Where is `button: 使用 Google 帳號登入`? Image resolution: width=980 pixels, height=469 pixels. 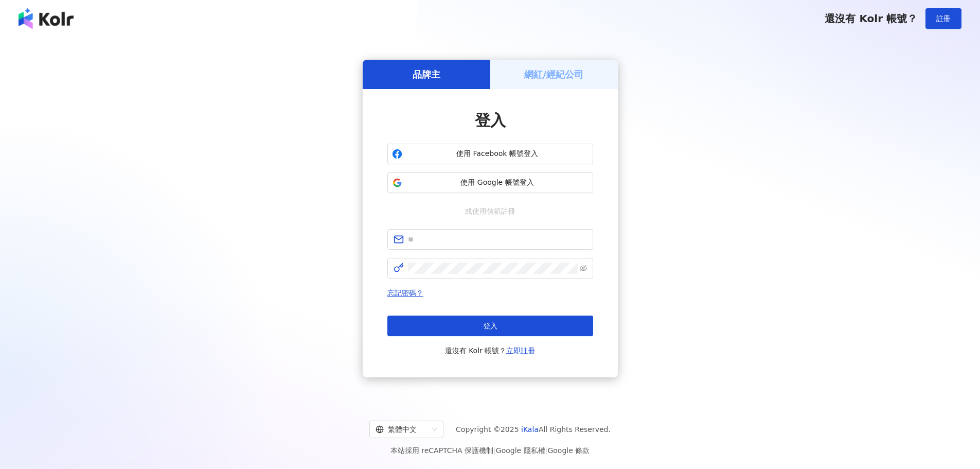 button: 使用 Google 帳號登入 is located at coordinates (490, 183).